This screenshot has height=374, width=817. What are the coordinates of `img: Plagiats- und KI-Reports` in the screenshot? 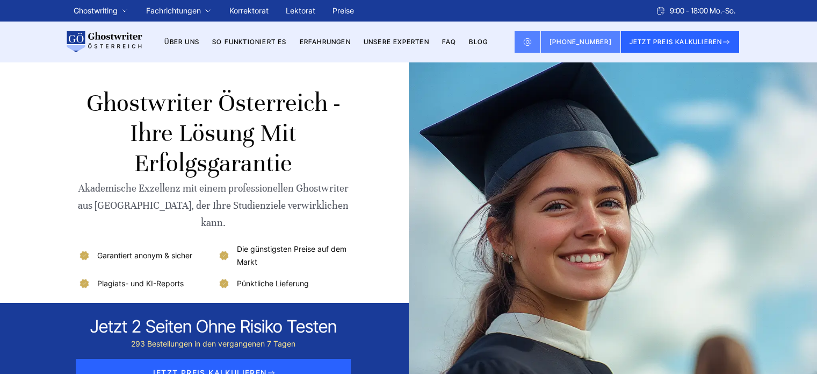 It's located at (84, 283).